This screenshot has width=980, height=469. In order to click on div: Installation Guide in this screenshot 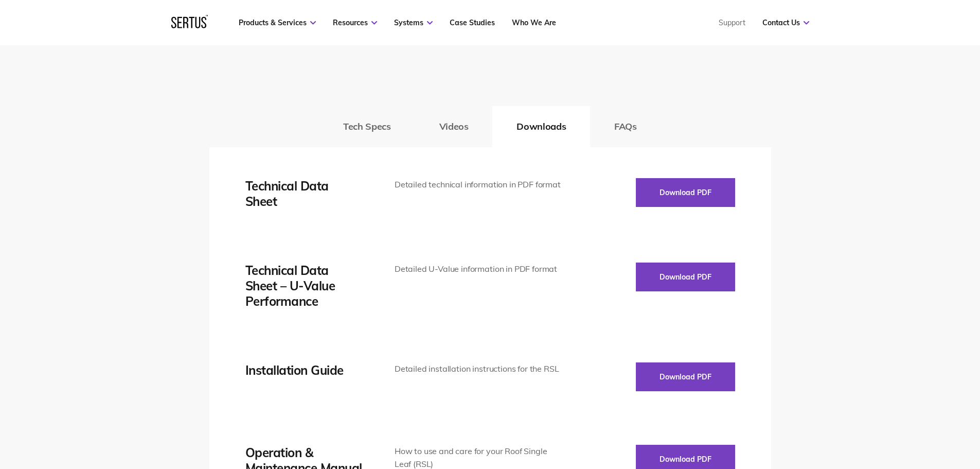, I will do `click(305, 370)`.